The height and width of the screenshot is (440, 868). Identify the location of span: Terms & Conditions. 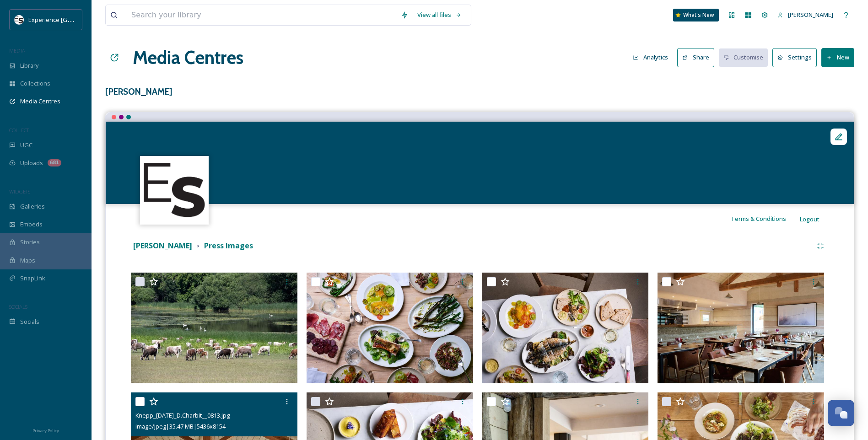
(759, 219).